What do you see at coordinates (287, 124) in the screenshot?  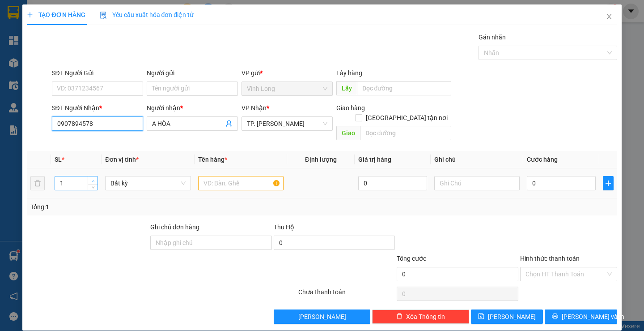 I see `span: TP. Hồ Chí Minh` at bounding box center [287, 124].